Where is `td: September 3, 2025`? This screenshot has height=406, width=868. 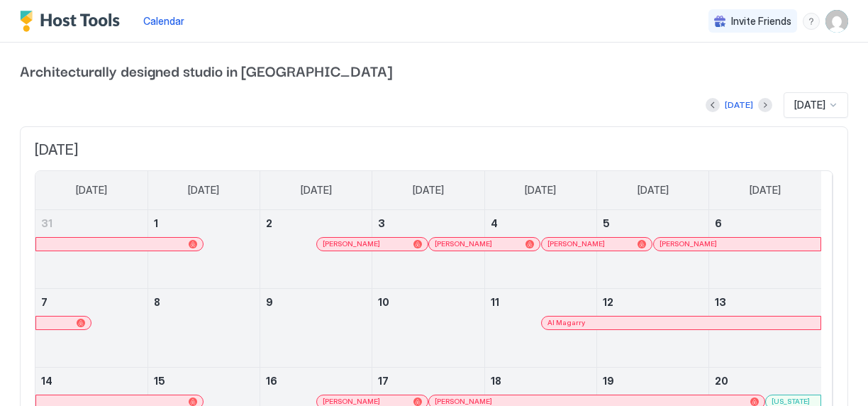
td: September 3, 2025 is located at coordinates (428, 249).